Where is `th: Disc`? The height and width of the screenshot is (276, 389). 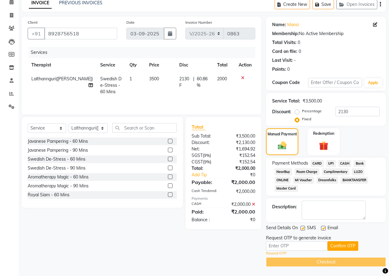 th: Disc is located at coordinates (194, 65).